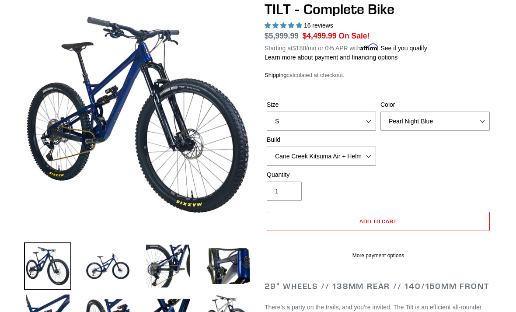  What do you see at coordinates (282, 36) in the screenshot?
I see `s: $5,999.99` at bounding box center [282, 36].